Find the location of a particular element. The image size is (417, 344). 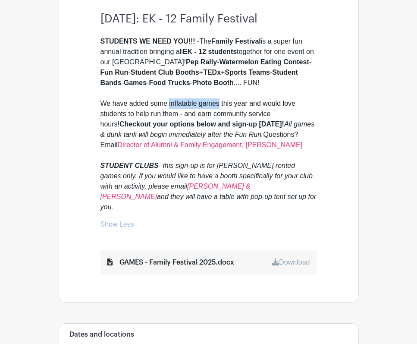

div: GAMES - Family Festival 2025.docx is located at coordinates (171, 263).